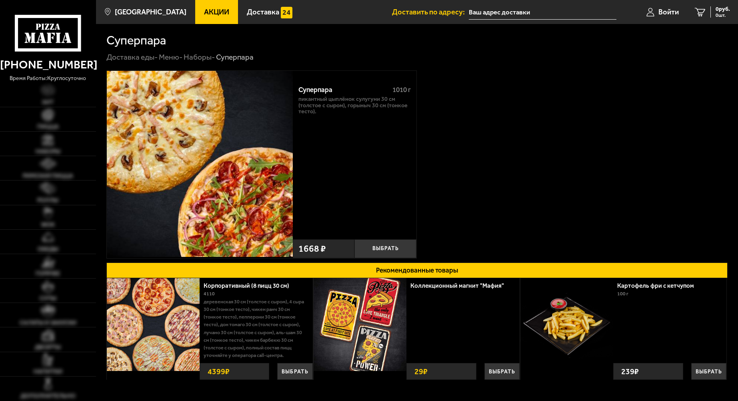 The width and height of the screenshot is (738, 401). I want to click on span: Обеды, so click(48, 249).